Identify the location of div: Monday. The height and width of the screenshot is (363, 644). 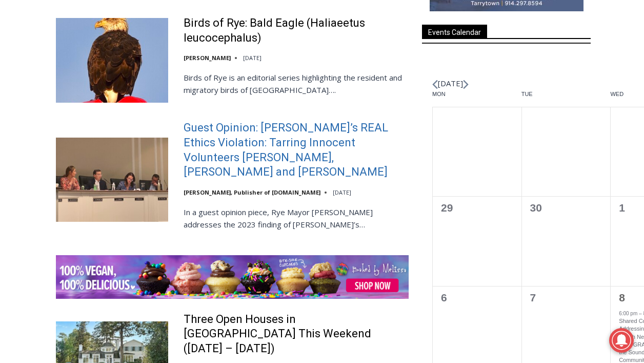
(477, 98).